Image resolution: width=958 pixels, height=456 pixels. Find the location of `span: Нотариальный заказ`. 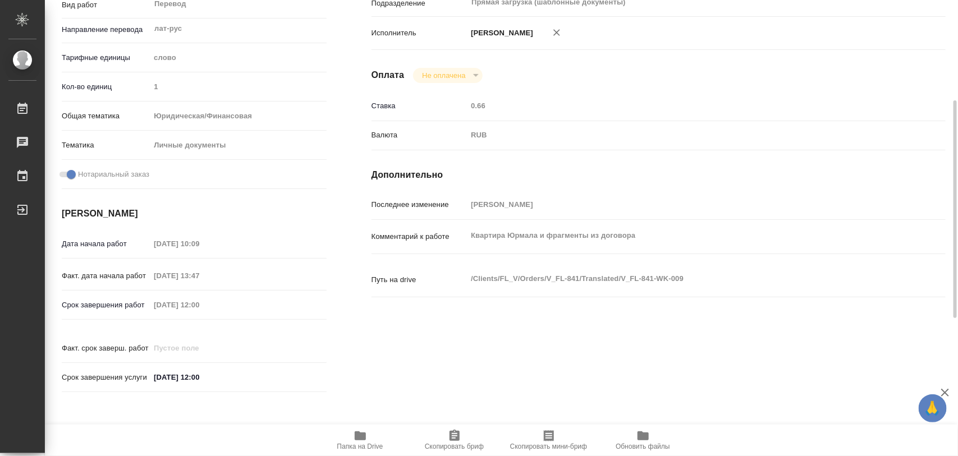

span: Нотариальный заказ is located at coordinates (113, 175).